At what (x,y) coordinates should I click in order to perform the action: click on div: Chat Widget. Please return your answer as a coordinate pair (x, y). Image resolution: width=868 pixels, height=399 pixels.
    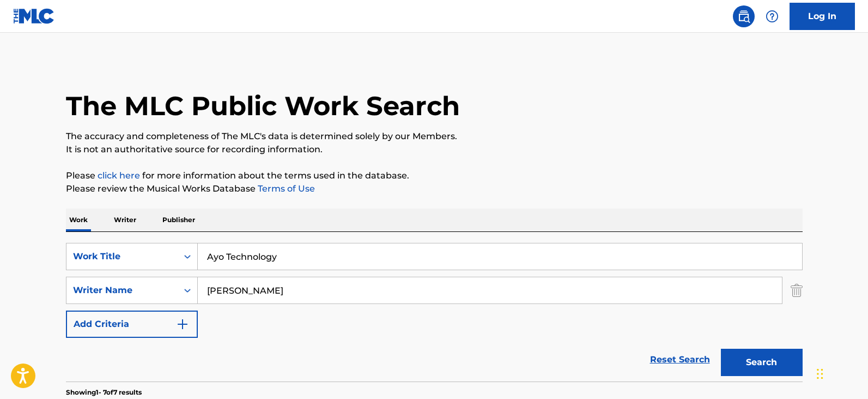
    Looking at the image, I should click on (841, 373).